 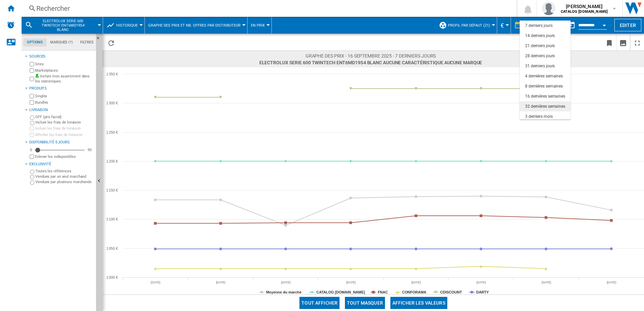 What do you see at coordinates (544, 86) in the screenshot?
I see `div: 8 dernières semaines` at bounding box center [544, 86].